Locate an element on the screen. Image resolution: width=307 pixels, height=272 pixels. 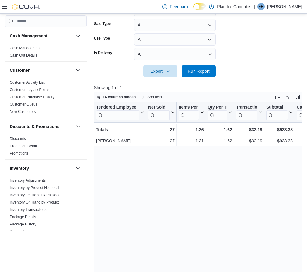
button: Subtotal is located at coordinates (279, 112).